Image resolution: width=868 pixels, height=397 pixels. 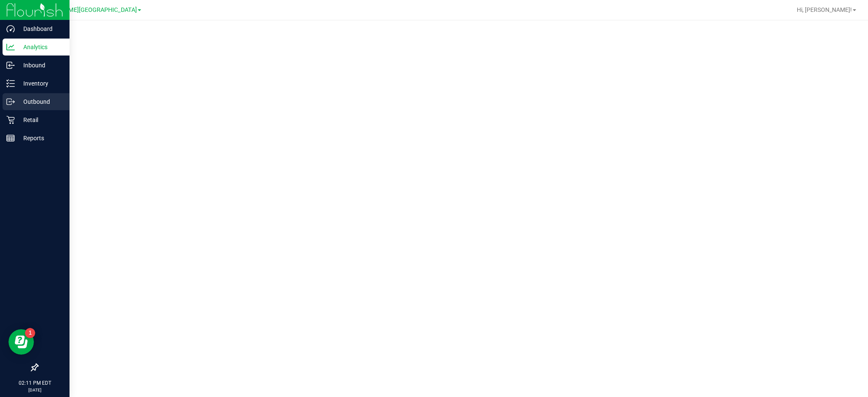 What do you see at coordinates (35, 383) in the screenshot?
I see `p: 02:11 PM EDT` at bounding box center [35, 383].